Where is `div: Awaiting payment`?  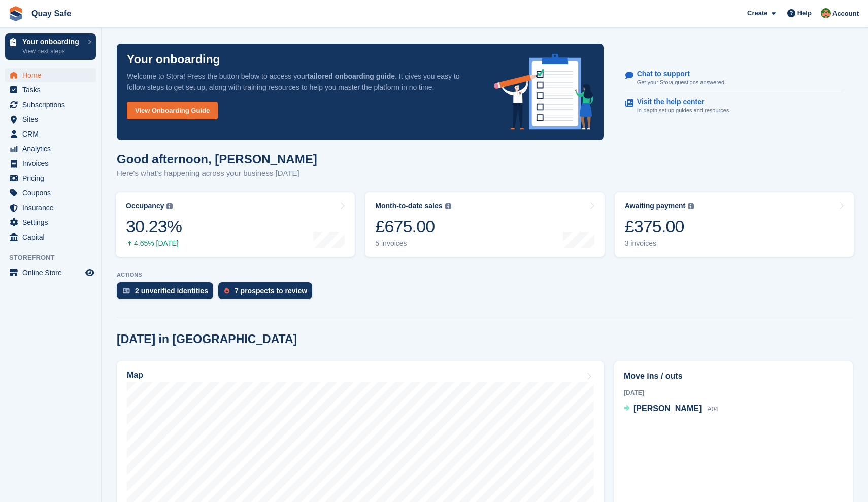
div: Awaiting payment is located at coordinates (655, 205).